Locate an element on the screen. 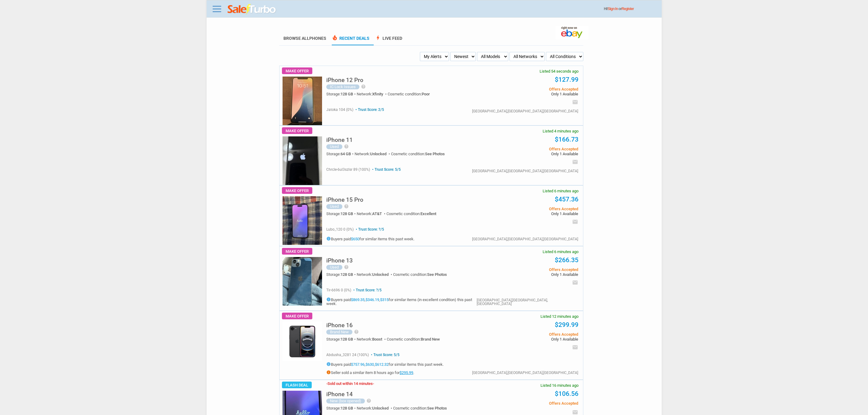 The height and width of the screenshot is (415, 868). div: New (box opened) is located at coordinates (345, 401).